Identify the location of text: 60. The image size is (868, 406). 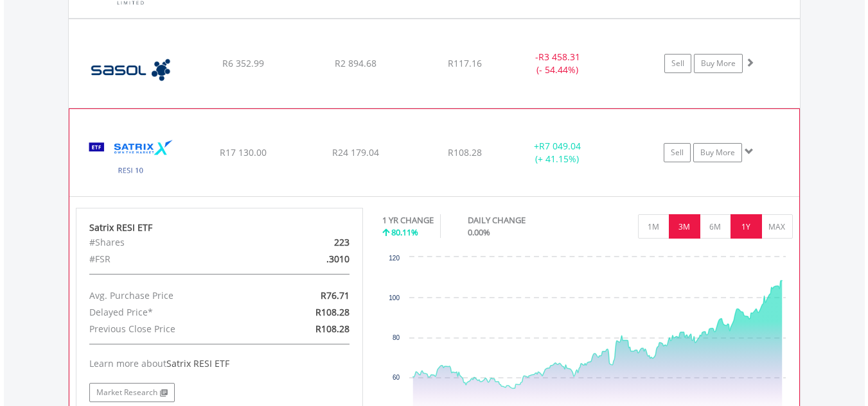
(396, 377).